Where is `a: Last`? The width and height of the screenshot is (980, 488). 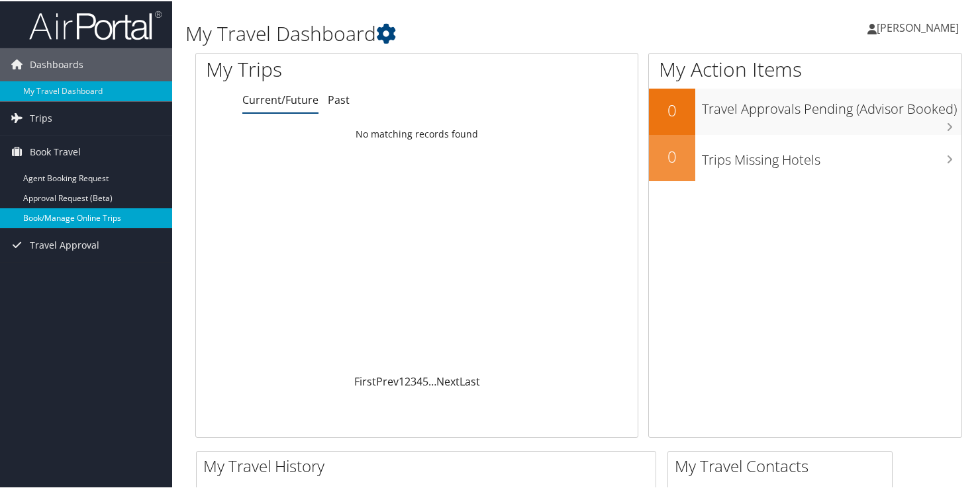 a: Last is located at coordinates (469, 381).